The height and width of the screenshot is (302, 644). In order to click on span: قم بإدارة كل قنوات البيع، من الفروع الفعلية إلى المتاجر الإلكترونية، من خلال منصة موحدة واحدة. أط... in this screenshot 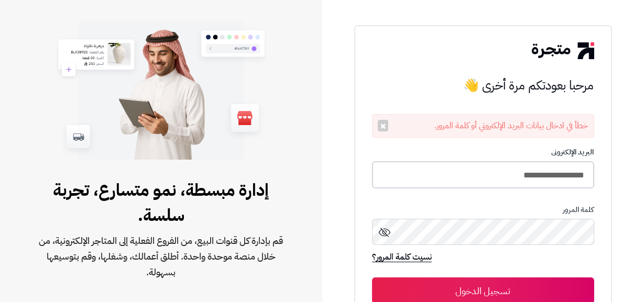, I will do `click(161, 256)`.